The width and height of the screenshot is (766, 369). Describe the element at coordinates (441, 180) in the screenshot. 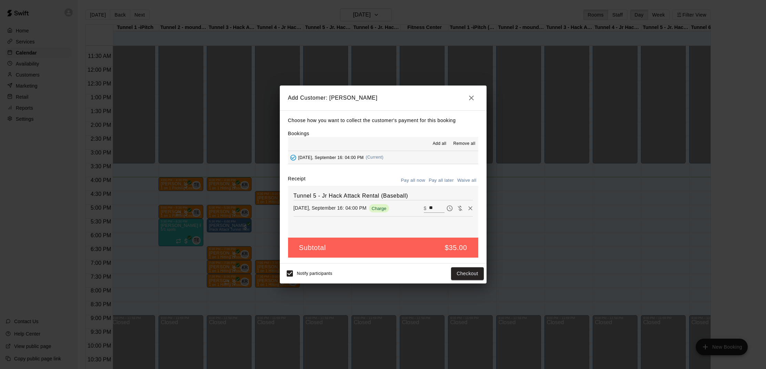

I see `button: Pay all later` at that location.